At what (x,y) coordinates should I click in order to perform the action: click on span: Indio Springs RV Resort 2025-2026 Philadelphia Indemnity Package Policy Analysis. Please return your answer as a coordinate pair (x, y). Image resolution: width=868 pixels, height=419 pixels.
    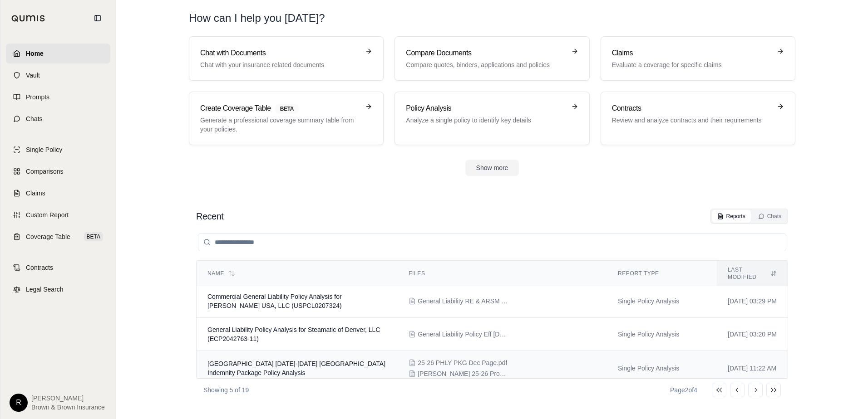
    Looking at the image, I should click on (297, 368).